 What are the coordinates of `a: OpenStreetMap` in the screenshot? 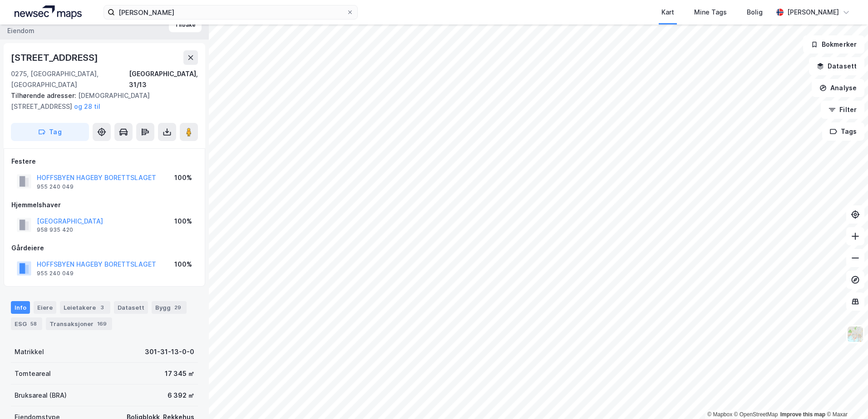 It's located at (756, 415).